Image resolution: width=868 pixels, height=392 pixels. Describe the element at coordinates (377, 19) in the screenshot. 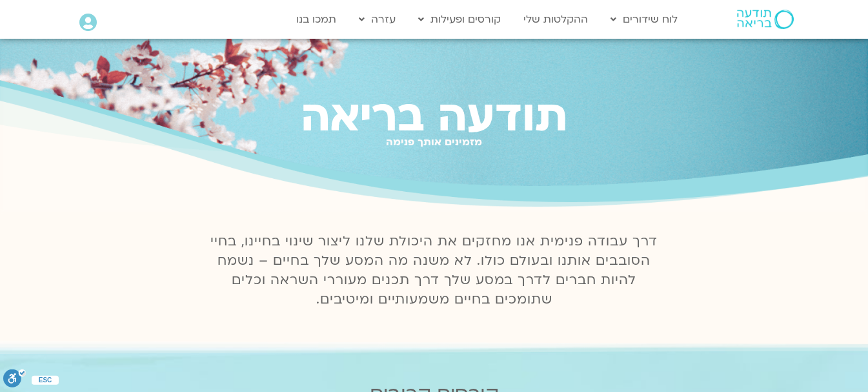

I see `a: עזרה` at that location.